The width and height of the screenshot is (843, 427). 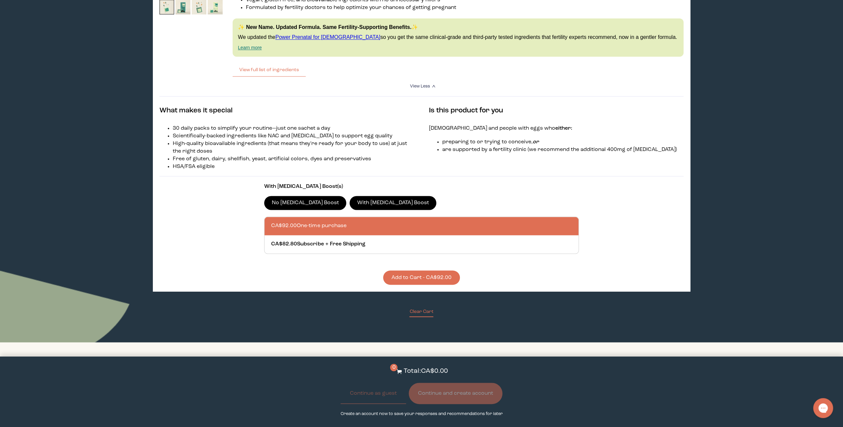 What do you see at coordinates (328, 27) in the screenshot?
I see `strong: ✨ New Name. Updated Formula. Same Fertility-Supporting Benefits.✨` at bounding box center [328, 27].